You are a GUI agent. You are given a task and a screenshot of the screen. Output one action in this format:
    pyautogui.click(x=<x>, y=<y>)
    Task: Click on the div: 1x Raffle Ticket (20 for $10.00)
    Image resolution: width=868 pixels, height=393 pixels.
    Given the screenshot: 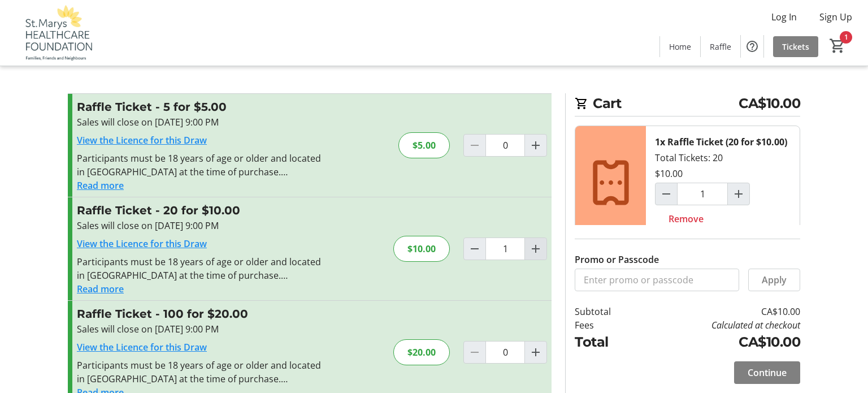 What is the action you would take?
    pyautogui.click(x=721, y=142)
    